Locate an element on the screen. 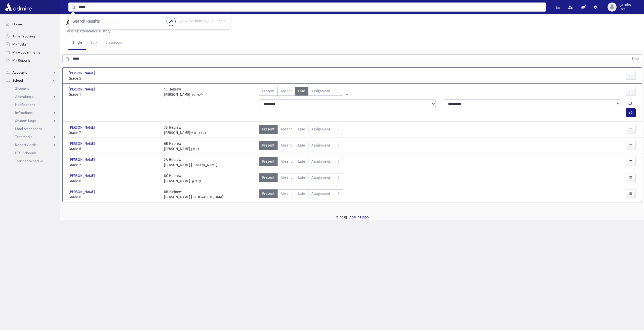 The width and height of the screenshot is (644, 330). label: All Accounts is located at coordinates (194, 21).